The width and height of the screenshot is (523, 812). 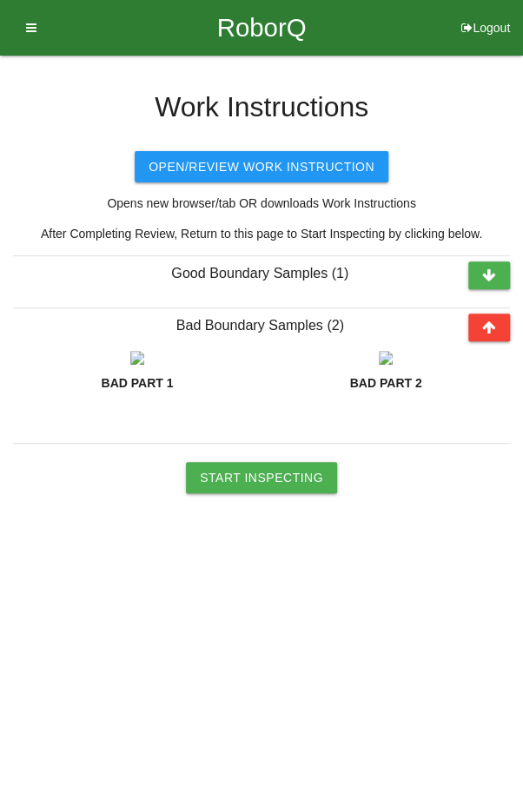 I want to click on h4: Work Instructions, so click(x=262, y=106).